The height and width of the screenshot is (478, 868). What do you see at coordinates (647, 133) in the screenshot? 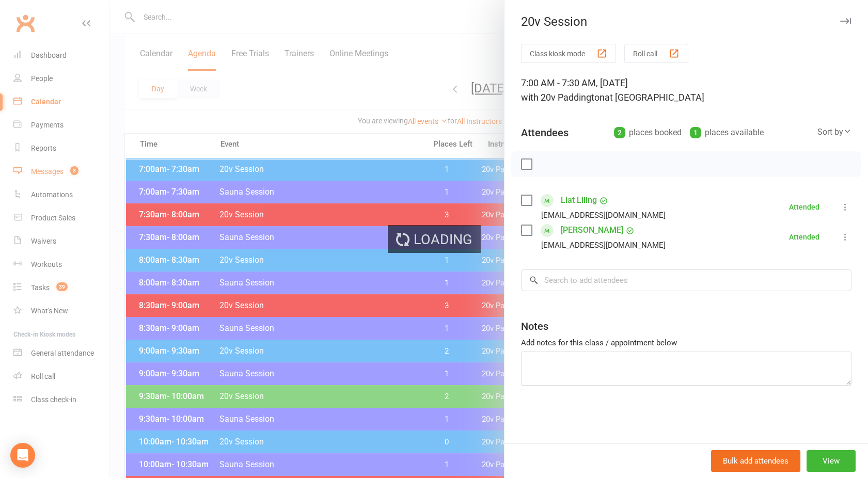
I see `div: places booked` at bounding box center [647, 133].